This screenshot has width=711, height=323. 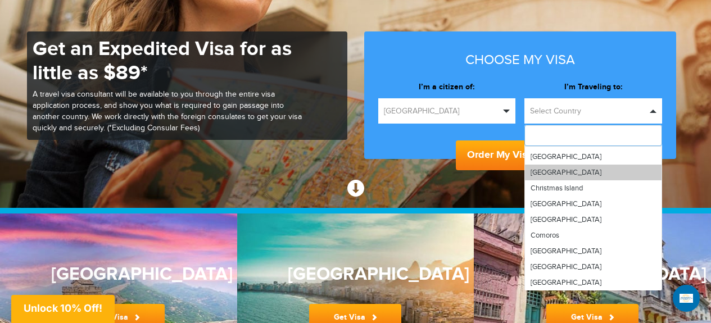 What do you see at coordinates (686, 298) in the screenshot?
I see `div: Open Intercom Messenger` at bounding box center [686, 298].